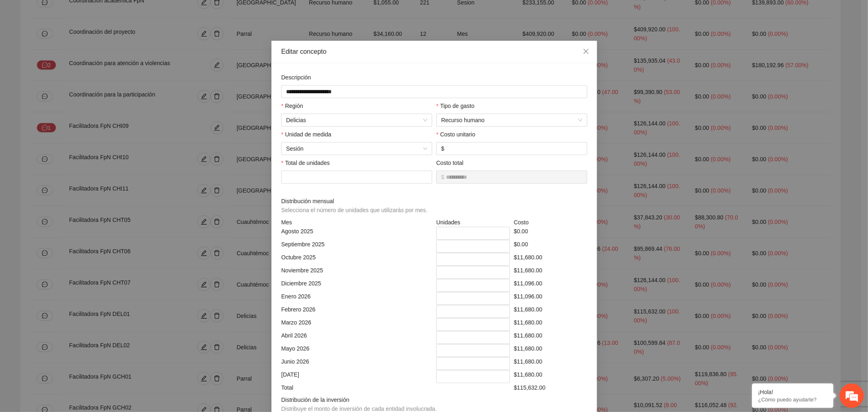 The image size is (868, 412). Describe the element at coordinates (455, 106) in the screenshot. I see `label: Tipo de gasto` at that location.